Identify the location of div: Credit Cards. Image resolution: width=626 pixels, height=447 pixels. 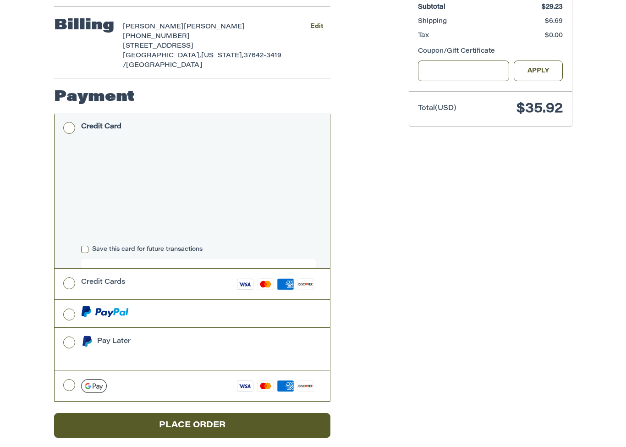
(103, 282).